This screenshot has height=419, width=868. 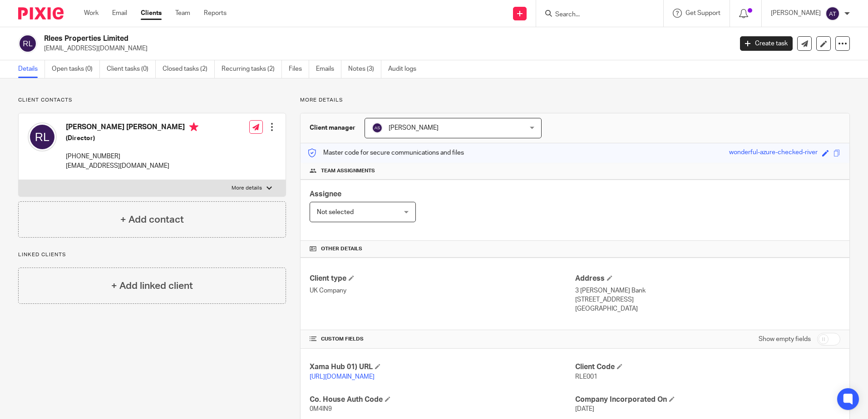 I want to click on span: Not selected, so click(x=335, y=212).